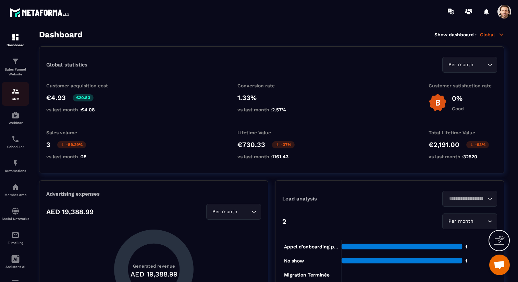  What do you see at coordinates (15, 94) in the screenshot?
I see `a: formationformationCRM` at bounding box center [15, 94].